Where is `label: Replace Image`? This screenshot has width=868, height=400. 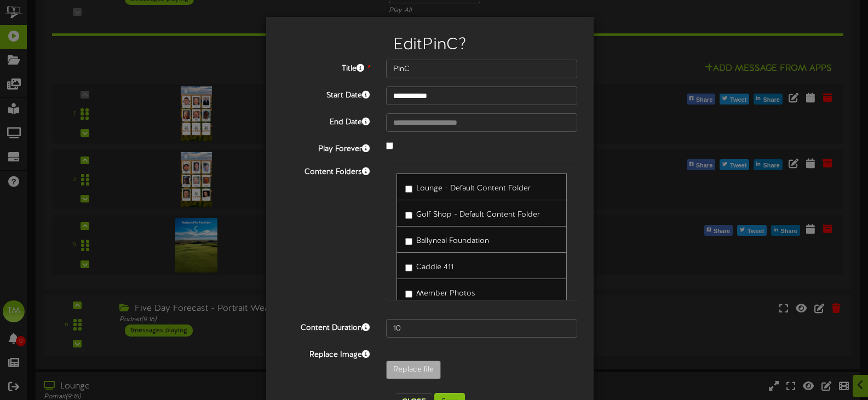
label: Replace Image is located at coordinates (326, 353).